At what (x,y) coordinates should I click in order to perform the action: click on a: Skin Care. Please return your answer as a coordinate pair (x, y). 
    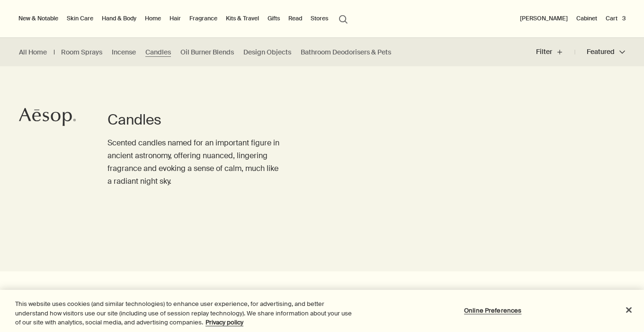
    Looking at the image, I should click on (80, 18).